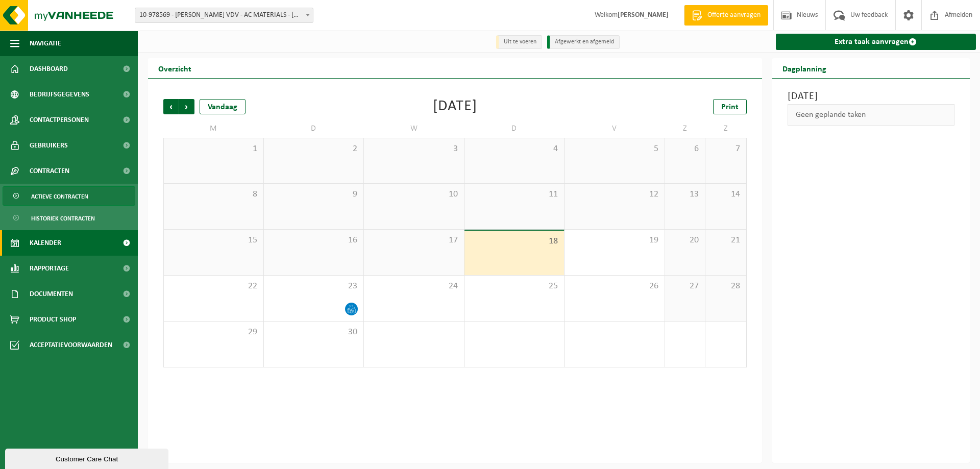 The height and width of the screenshot is (469, 980). Describe the element at coordinates (69, 196) in the screenshot. I see `a: Actieve contracten` at that location.